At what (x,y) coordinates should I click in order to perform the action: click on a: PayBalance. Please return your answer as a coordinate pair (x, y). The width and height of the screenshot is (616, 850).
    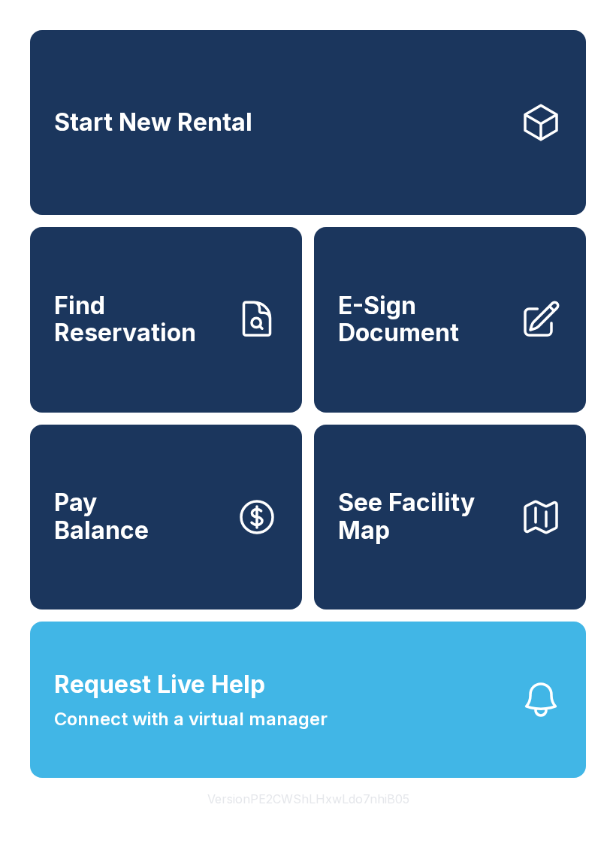
    Looking at the image, I should click on (166, 517).